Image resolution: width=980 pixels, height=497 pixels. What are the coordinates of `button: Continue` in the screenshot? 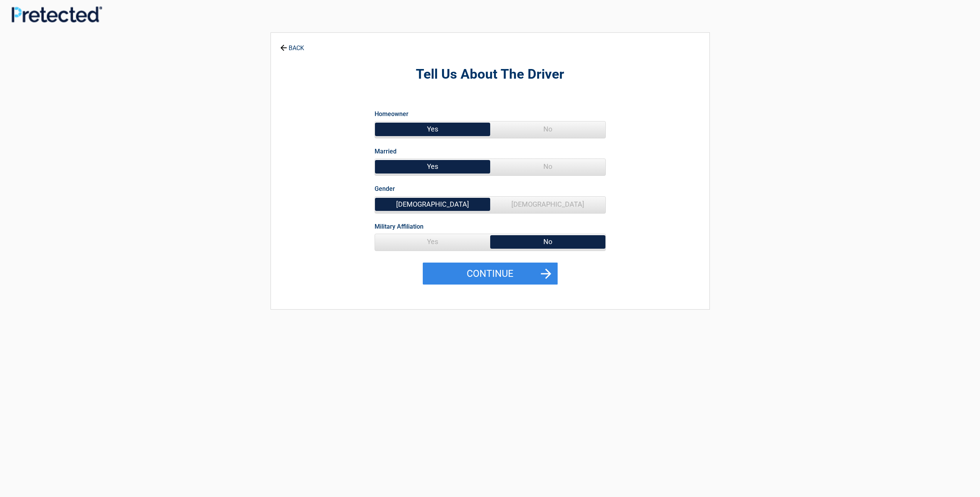 It's located at (490, 274).